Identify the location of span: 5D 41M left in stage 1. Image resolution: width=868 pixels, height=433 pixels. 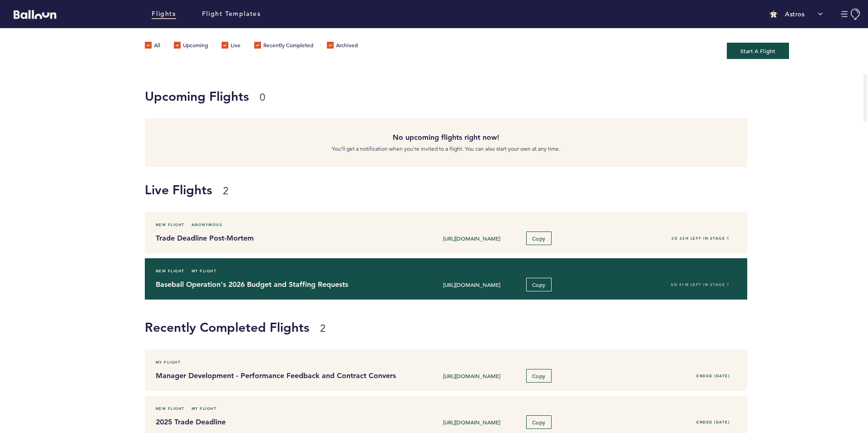
(700, 285).